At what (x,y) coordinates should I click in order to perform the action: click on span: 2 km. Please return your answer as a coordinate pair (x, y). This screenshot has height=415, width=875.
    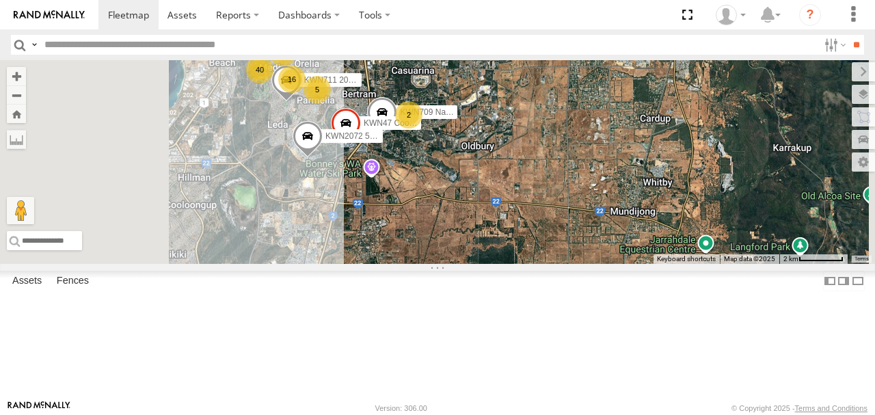
    Looking at the image, I should click on (791, 258).